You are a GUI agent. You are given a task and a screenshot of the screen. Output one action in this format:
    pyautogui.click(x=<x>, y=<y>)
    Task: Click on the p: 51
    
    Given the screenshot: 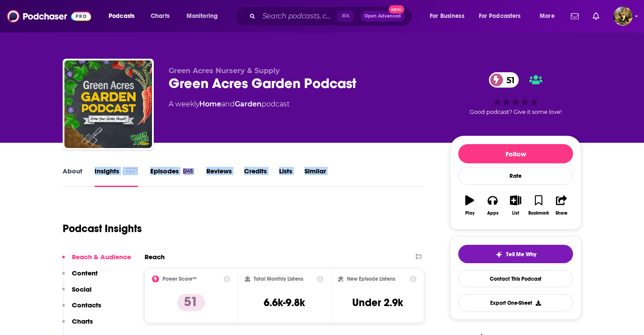 What is the action you would take?
    pyautogui.click(x=191, y=303)
    